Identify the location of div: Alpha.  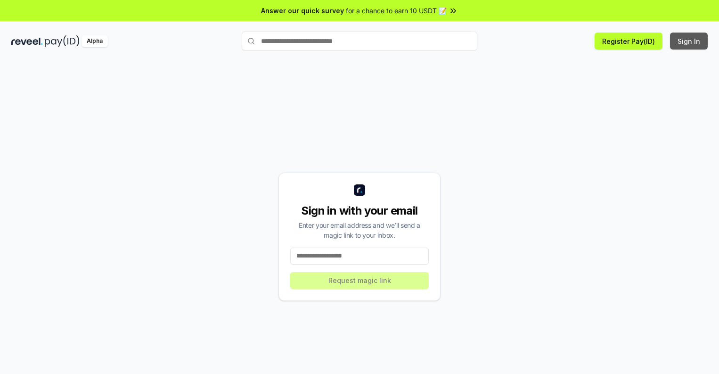
(95, 41).